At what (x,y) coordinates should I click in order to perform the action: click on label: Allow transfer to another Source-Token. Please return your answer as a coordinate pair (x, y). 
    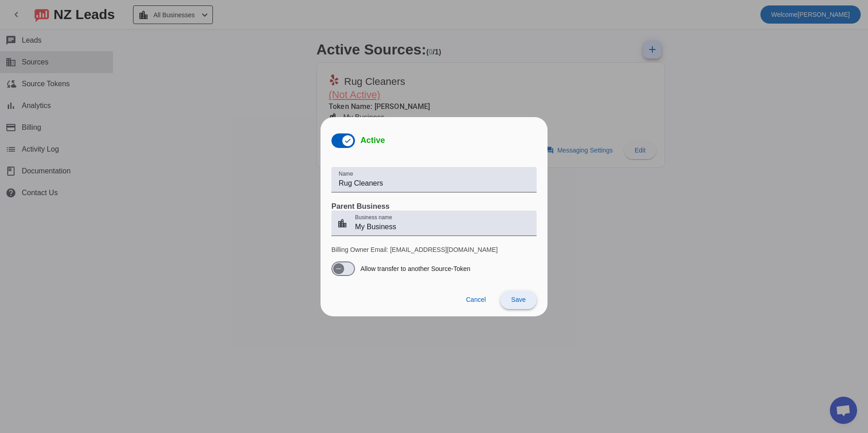
    Looking at the image, I should click on (415, 269).